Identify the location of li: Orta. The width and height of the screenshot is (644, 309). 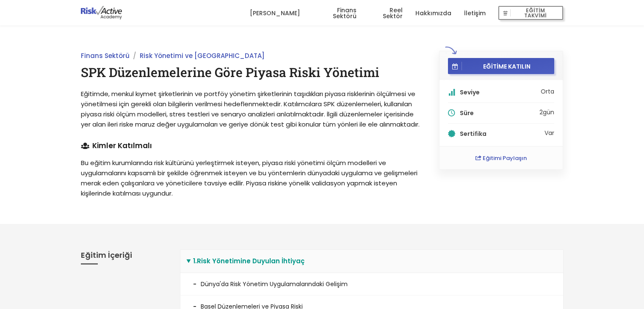
(501, 96).